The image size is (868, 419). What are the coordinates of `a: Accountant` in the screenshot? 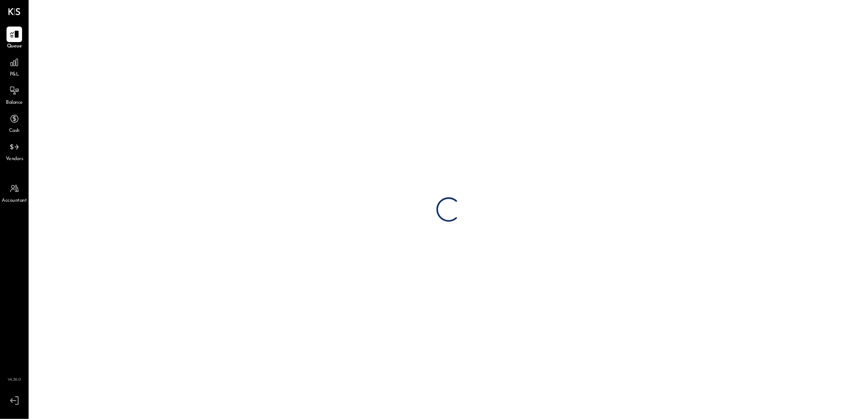 It's located at (14, 192).